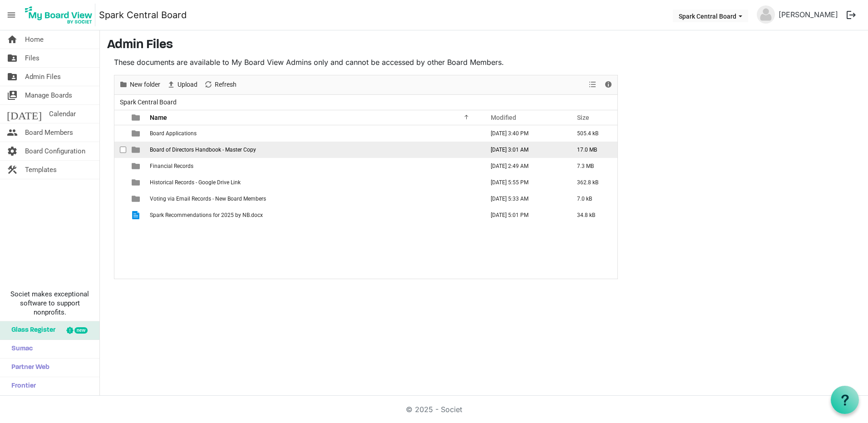  Describe the element at coordinates (593, 150) in the screenshot. I see `td: 17.0 MB is template cell column header Size` at that location.